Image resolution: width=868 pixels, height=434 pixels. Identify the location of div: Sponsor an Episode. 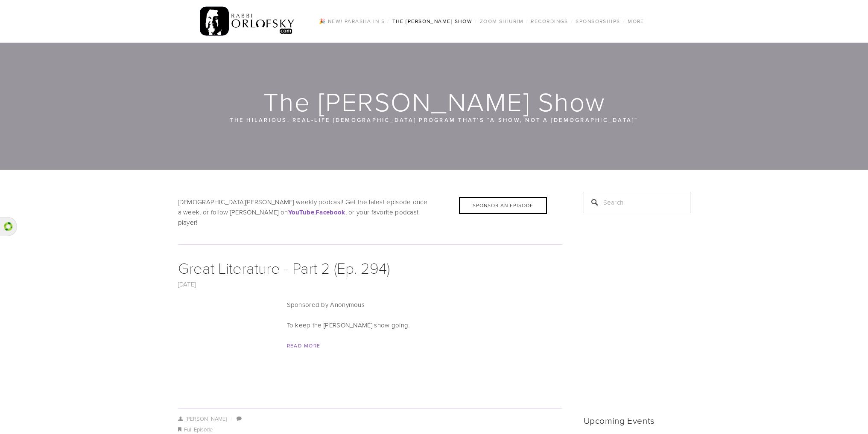
(503, 205).